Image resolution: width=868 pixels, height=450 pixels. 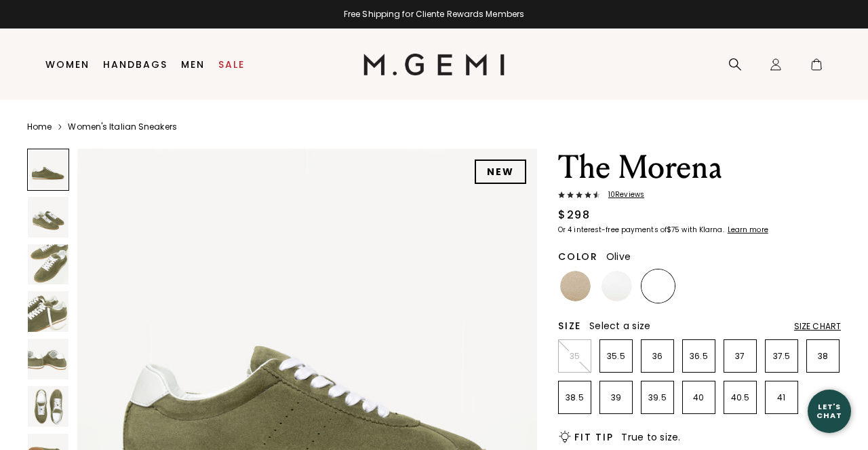 What do you see at coordinates (612, 230) in the screenshot?
I see `klarna-placement-style-body: Or 4 interest-free payments of` at bounding box center [612, 230].